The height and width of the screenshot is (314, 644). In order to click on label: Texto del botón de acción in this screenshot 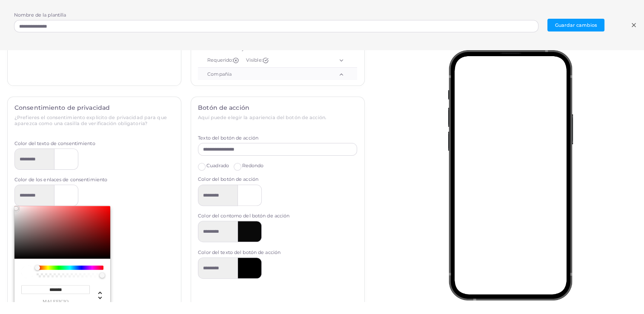, I will do `click(228, 138)`.